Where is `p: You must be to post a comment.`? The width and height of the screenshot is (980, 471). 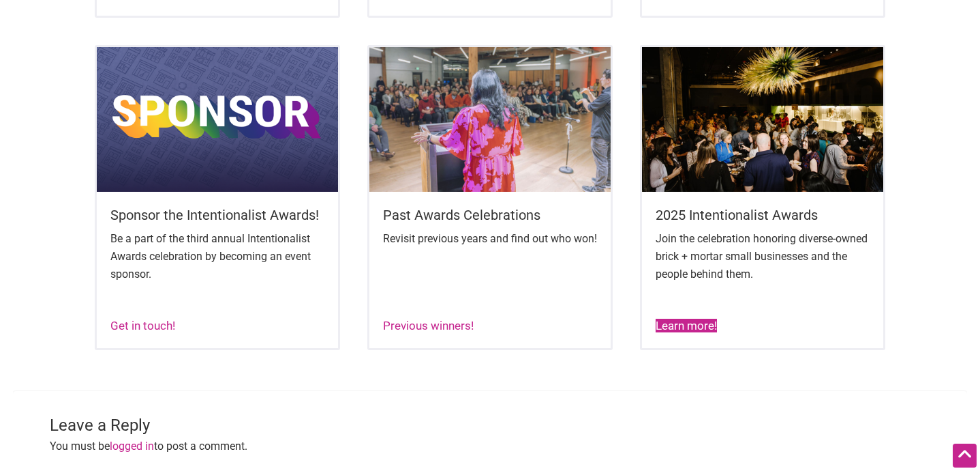 p: You must be to post a comment. is located at coordinates (490, 446).